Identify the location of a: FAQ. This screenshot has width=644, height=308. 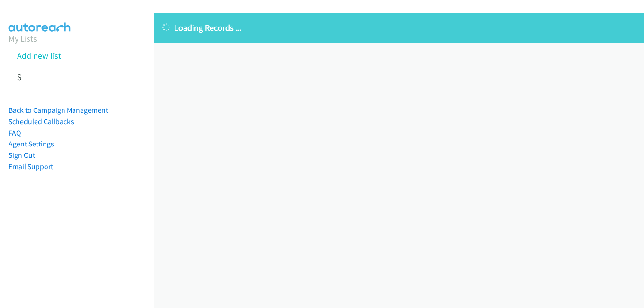
(15, 133).